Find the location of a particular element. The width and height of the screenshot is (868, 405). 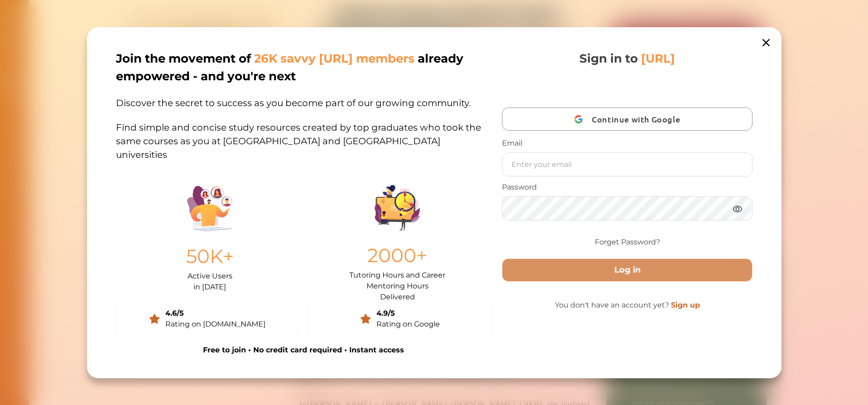

p: Join the movement of already empowered - and you're next is located at coordinates (302, 68).